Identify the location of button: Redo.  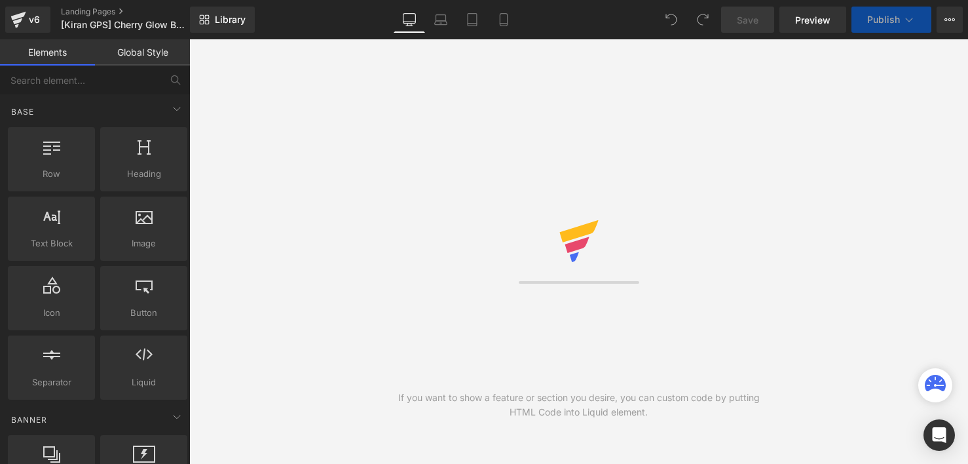
(703, 20).